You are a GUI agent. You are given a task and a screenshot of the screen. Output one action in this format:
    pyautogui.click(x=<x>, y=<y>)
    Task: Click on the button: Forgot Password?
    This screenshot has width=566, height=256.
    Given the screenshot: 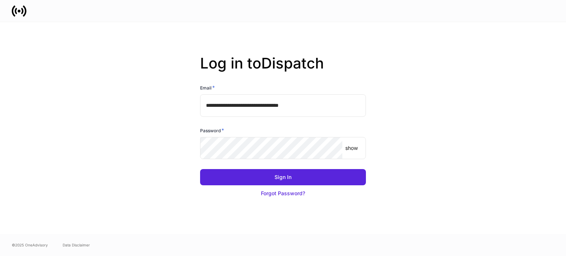 What is the action you would take?
    pyautogui.click(x=283, y=193)
    